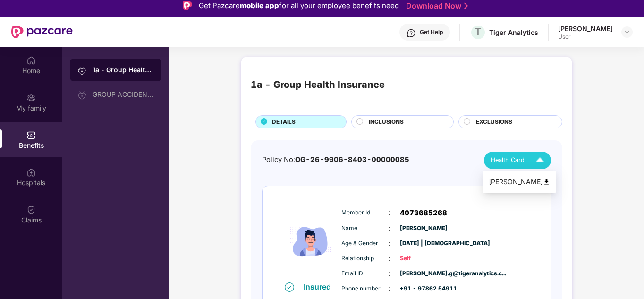 The height and width of the screenshot is (299, 644). Describe the element at coordinates (284, 122) in the screenshot. I see `span: DETAILS` at that location.